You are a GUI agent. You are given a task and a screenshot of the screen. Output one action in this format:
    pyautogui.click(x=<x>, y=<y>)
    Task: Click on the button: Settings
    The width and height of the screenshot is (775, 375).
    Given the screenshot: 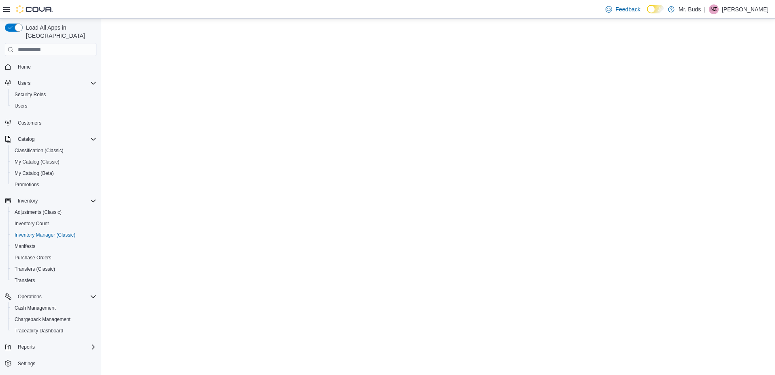 What is the action you would take?
    pyautogui.click(x=51, y=363)
    